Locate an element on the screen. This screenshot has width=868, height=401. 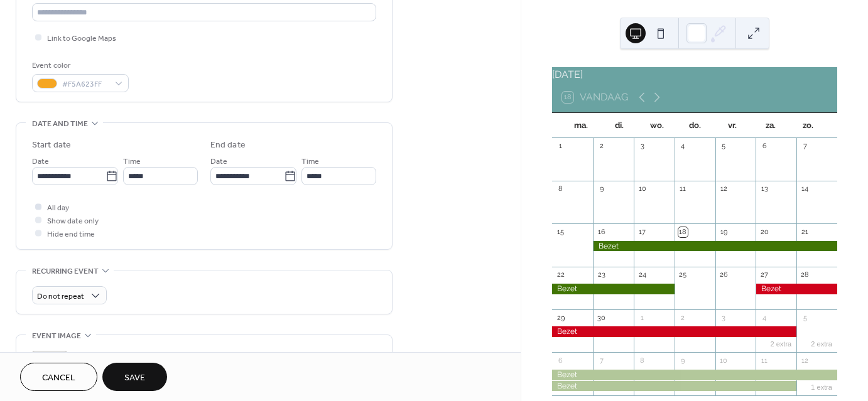
div: 25 is located at coordinates (683, 275).